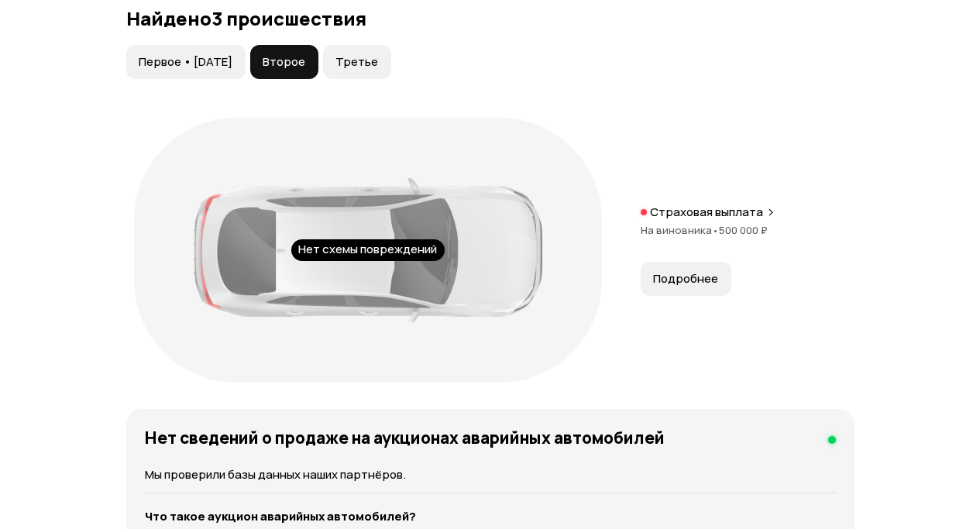 The image size is (980, 529). I want to click on h4: Нет сведений о продаже на аукционах аварийных автомобилей, so click(404, 437).